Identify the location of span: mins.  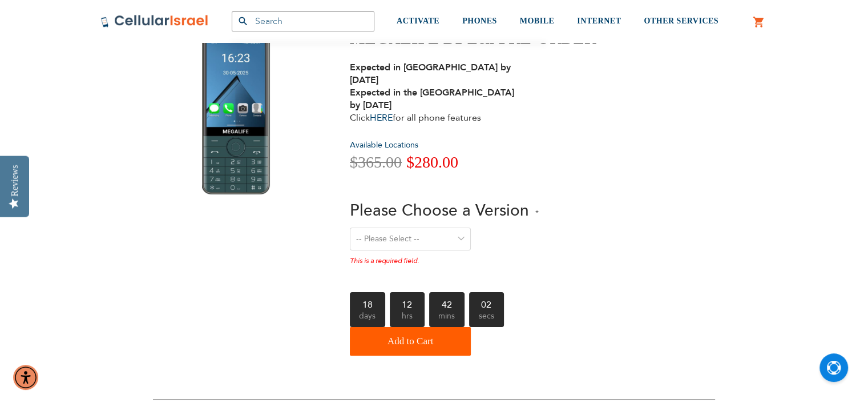
(447, 318).